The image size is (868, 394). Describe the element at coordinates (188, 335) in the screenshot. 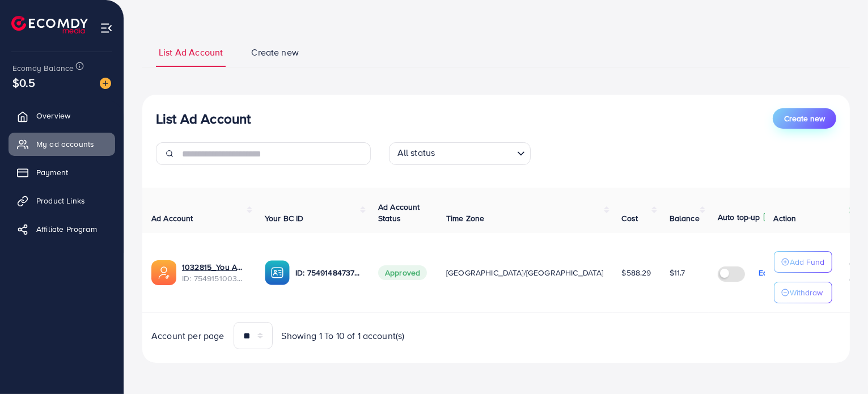

I see `span: Account per page` at that location.